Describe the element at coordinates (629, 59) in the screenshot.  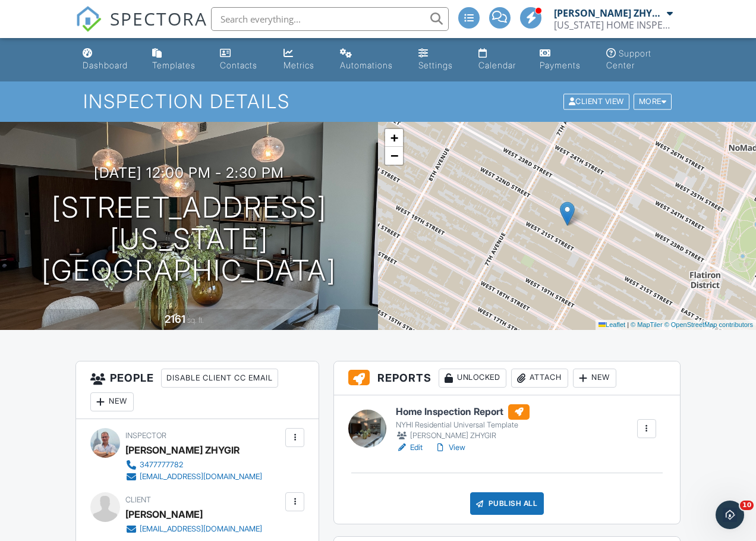
I see `div: Support Center` at that location.